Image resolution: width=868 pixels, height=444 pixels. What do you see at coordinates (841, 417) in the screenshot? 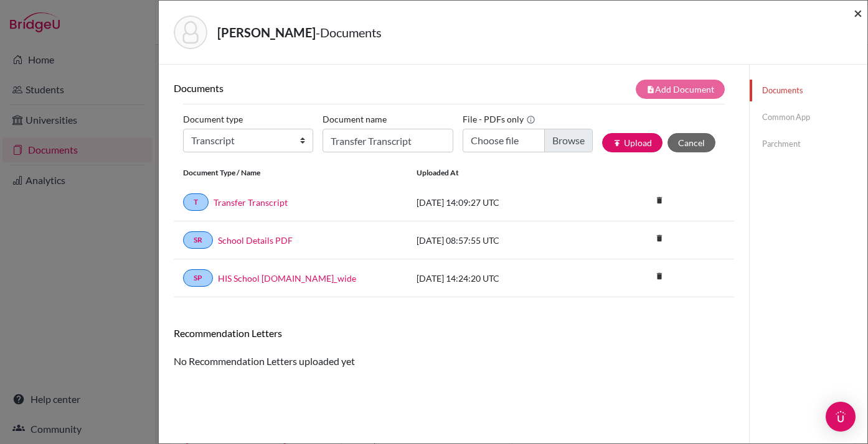
I see `div: Open Intercom Messenger` at bounding box center [841, 417].